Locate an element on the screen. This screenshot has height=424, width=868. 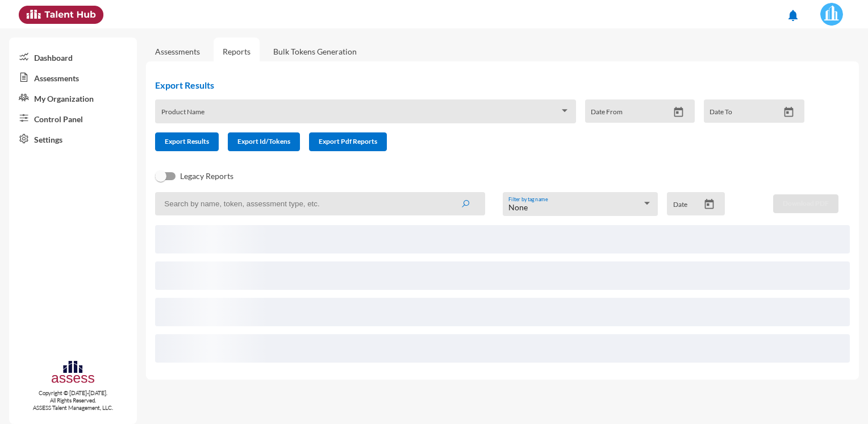
a: Settings is located at coordinates (73, 139).